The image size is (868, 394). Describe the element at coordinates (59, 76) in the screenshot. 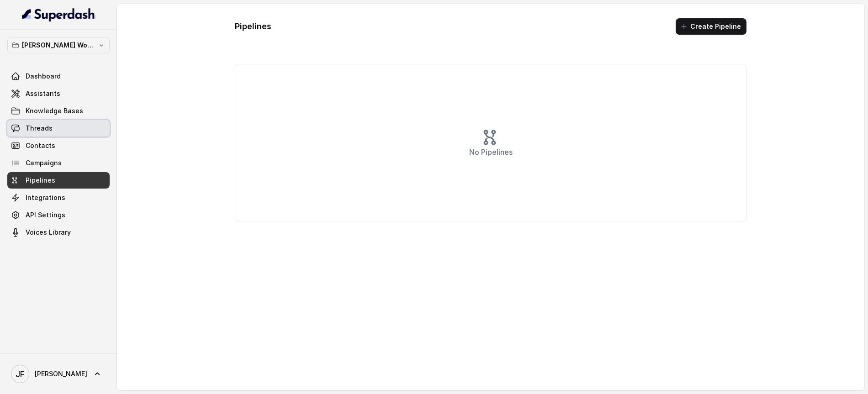

I see `a: Dashboard` at that location.